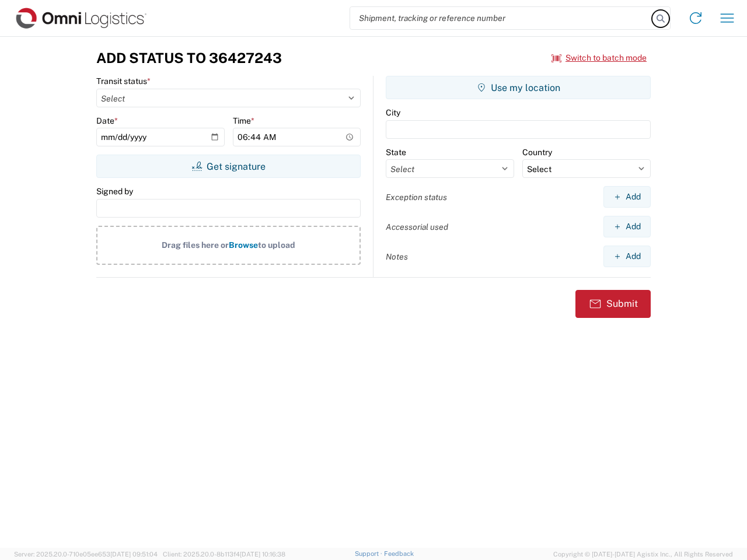  What do you see at coordinates (107, 121) in the screenshot?
I see `label: Date` at bounding box center [107, 121].